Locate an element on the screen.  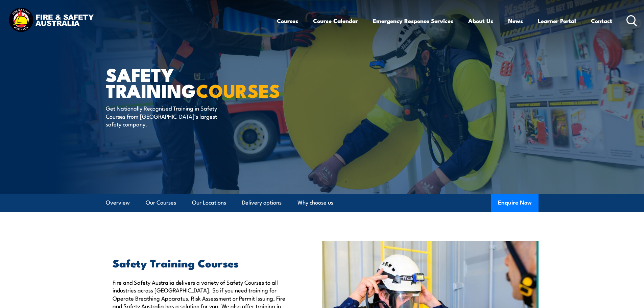
a: Contact is located at coordinates (602, 21).